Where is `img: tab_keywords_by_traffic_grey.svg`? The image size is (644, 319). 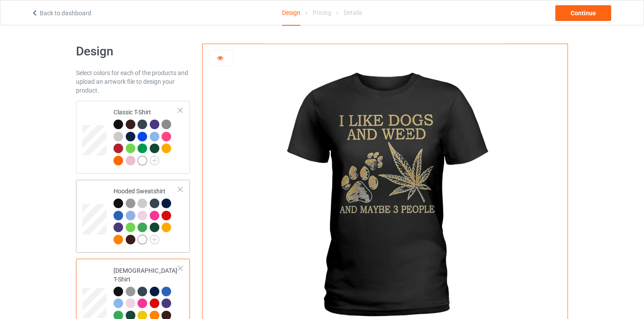
img: tab_keywords_by_traffic_grey.svg is located at coordinates (90, 54).